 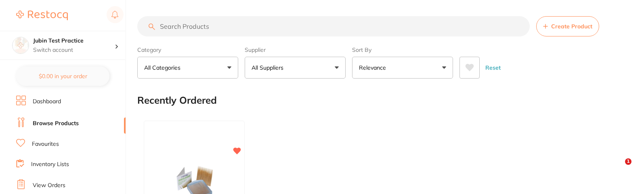 I want to click on a: Favourites, so click(x=45, y=144).